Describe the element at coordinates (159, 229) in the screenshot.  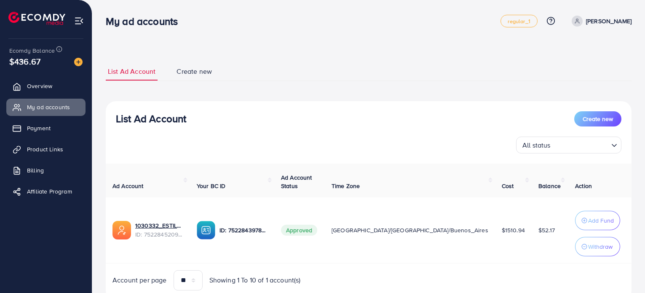
I see `div: <span class='underline'>1030332_ESTILOCRIOLLO11_1751548899317</span></br>7522845209177309200` at that location.